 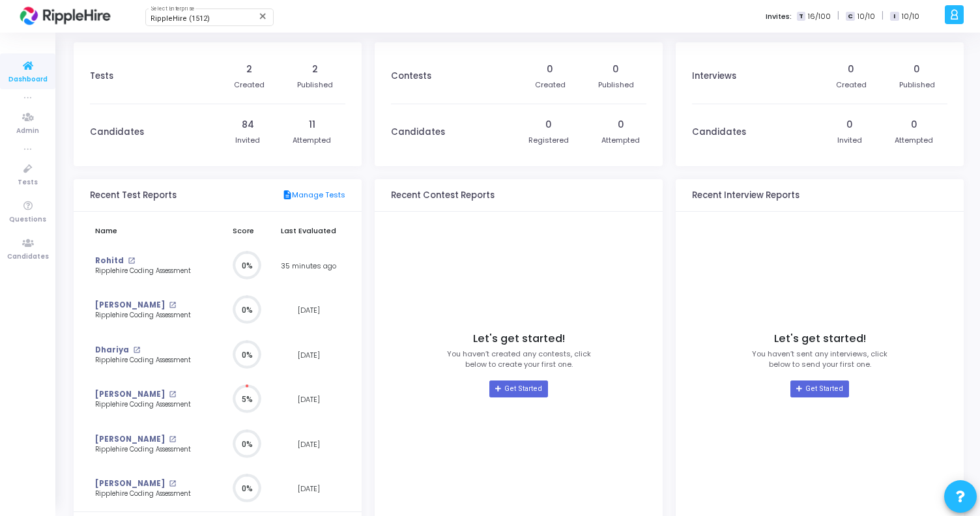 I want to click on a: Dhariya, so click(x=112, y=350).